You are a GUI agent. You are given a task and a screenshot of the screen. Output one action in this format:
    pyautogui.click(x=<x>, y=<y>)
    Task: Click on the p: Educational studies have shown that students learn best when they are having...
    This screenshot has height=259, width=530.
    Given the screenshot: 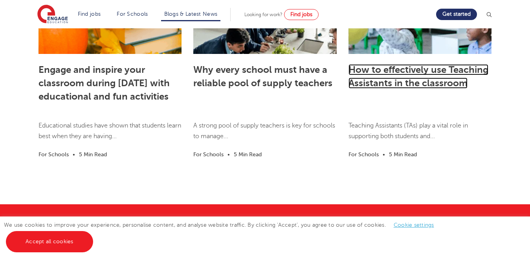 What is the action you would take?
    pyautogui.click(x=110, y=134)
    